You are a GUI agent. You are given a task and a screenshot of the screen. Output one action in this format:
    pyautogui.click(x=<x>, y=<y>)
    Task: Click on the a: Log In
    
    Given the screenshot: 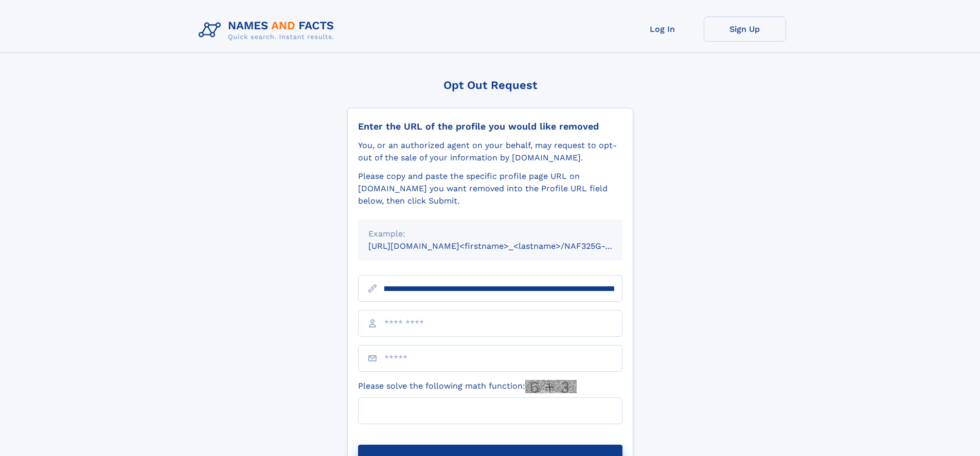 What is the action you would take?
    pyautogui.click(x=663, y=29)
    